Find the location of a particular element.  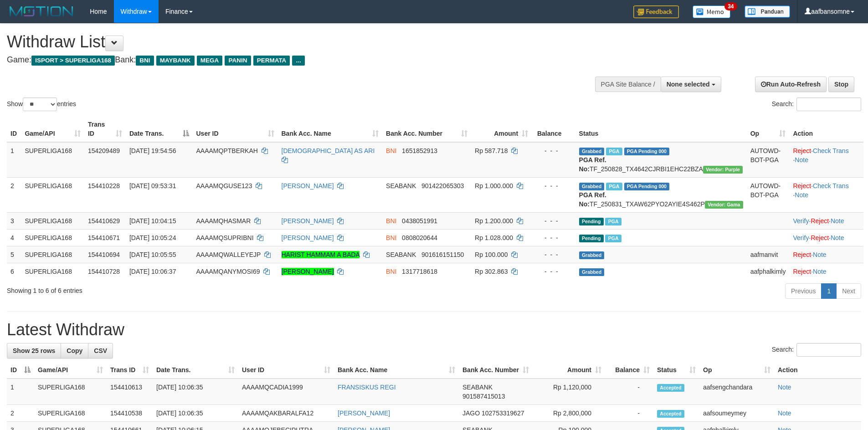

a: Next is located at coordinates (848, 291).